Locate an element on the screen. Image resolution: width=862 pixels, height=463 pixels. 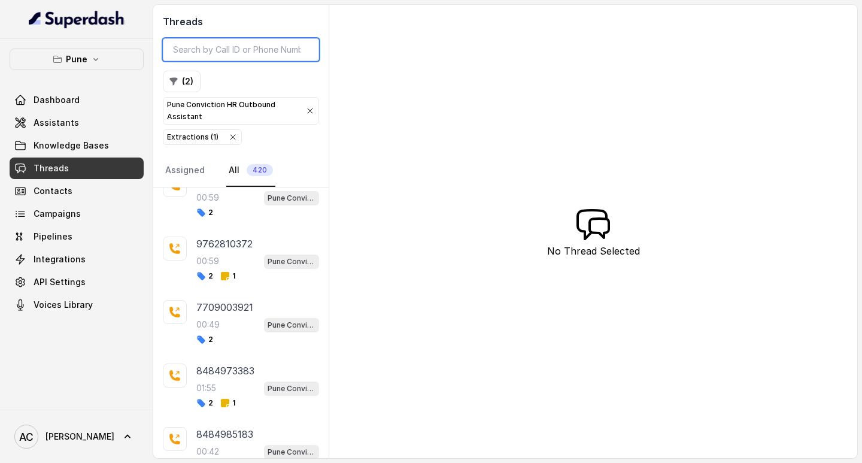
span: Campaigns is located at coordinates (57, 214).